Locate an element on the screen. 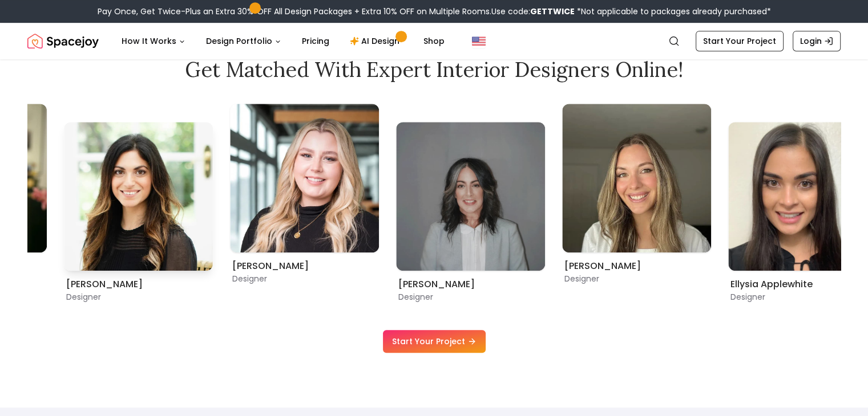 This screenshot has height=416, width=868. b: GETTWICE is located at coordinates (552, 12).